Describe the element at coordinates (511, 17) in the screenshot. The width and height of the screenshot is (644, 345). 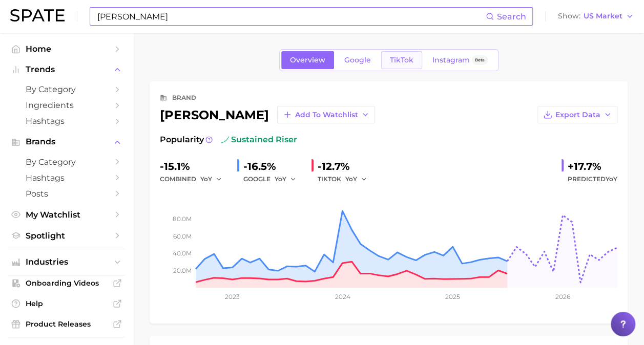
I see `span: Search` at that location.